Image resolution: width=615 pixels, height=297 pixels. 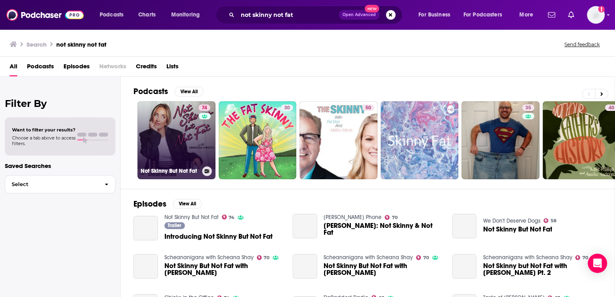 What do you see at coordinates (176, 140) in the screenshot?
I see `a: 74Not Skinny But Not Fat` at bounding box center [176, 140].